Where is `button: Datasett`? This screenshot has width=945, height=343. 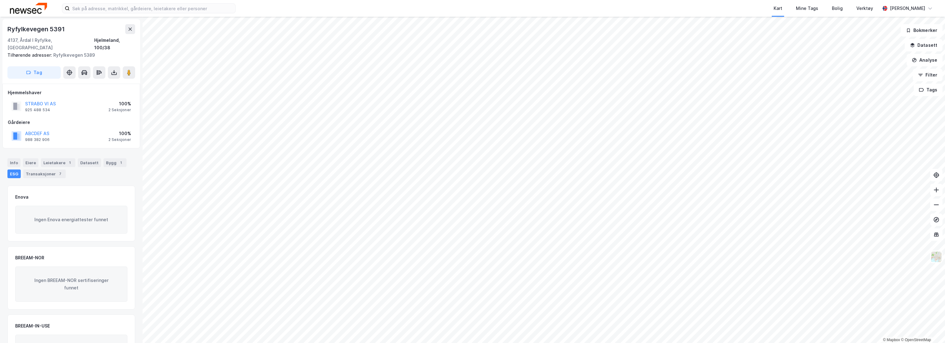
button: Datasett is located at coordinates (923, 45).